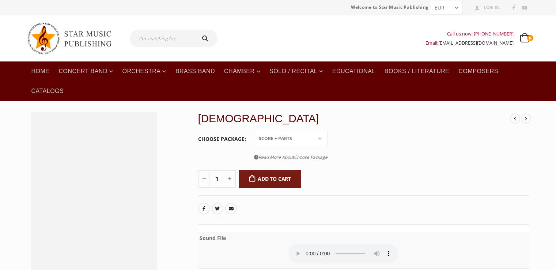 Image resolution: width=556 pixels, height=270 pixels. I want to click on a: Catalogs, so click(48, 91).